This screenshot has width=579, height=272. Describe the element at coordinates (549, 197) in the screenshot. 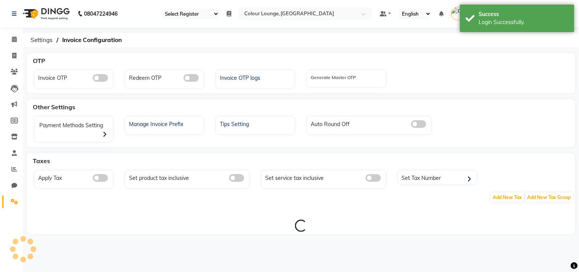

I see `span: Add New Tax Group` at that location.